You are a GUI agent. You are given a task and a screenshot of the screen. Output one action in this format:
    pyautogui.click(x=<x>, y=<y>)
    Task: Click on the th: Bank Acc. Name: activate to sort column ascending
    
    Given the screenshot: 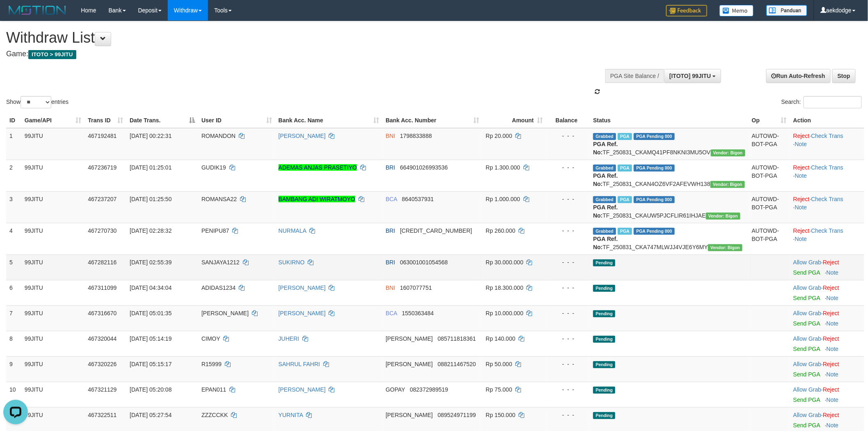 What is the action you would take?
    pyautogui.click(x=328, y=120)
    